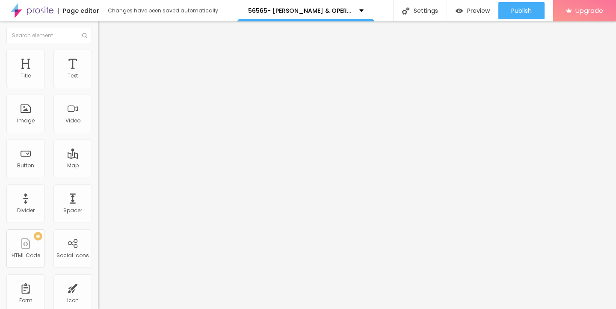  Describe the element at coordinates (589, 10) in the screenshot. I see `span: Upgrade` at that location.